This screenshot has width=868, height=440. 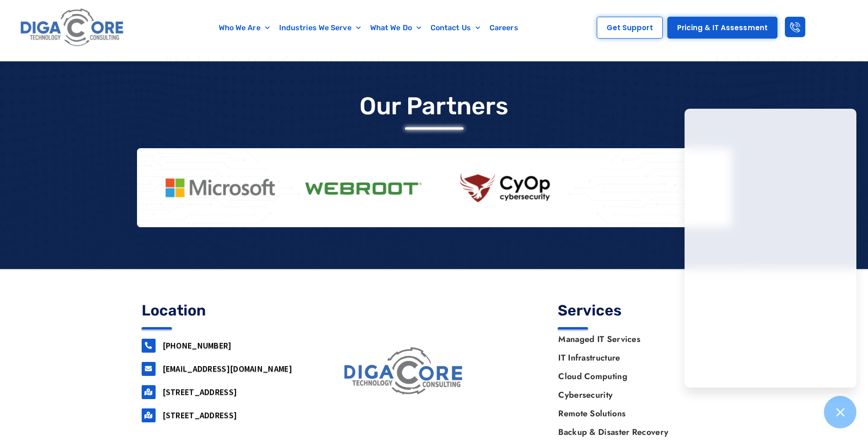 What do you see at coordinates (220, 188) in the screenshot?
I see `img: Microsoft Logo` at bounding box center [220, 188].